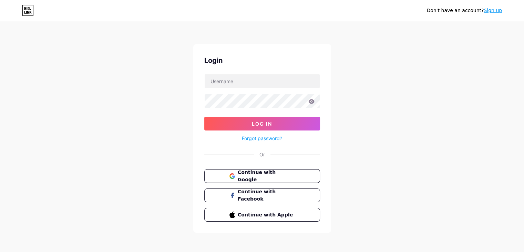 The image size is (524, 252). I want to click on button: Continue with Facebook, so click(262, 195).